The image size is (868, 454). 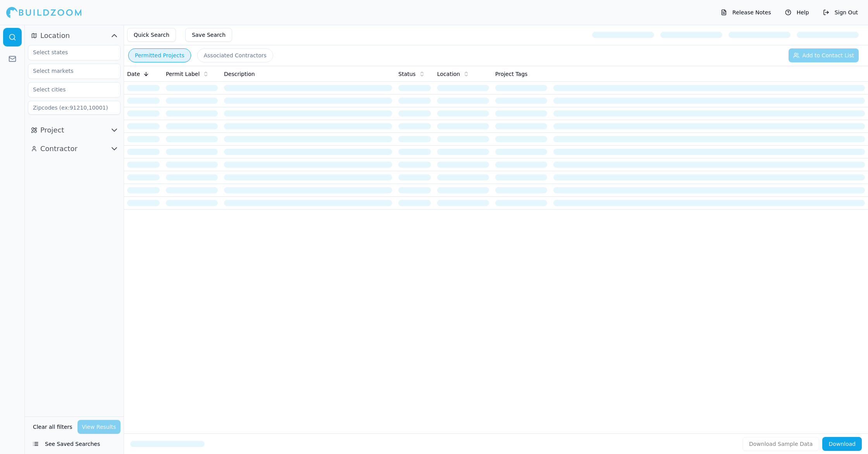 What do you see at coordinates (52, 130) in the screenshot?
I see `span: Project` at bounding box center [52, 130].